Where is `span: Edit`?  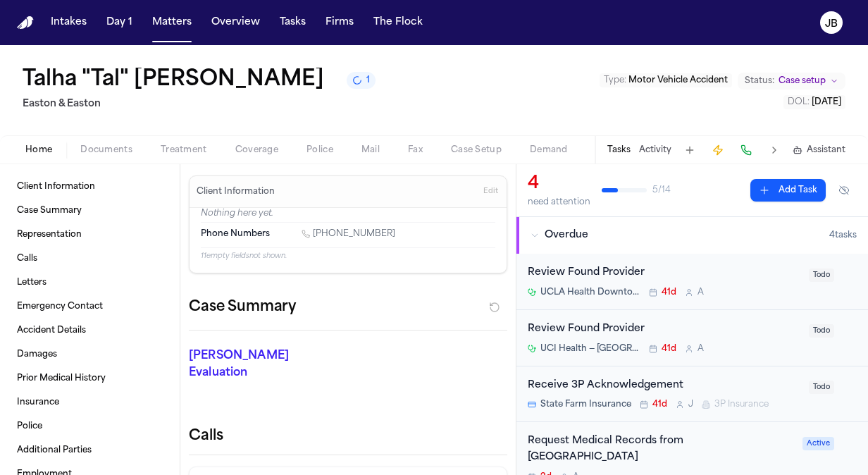 span: Edit is located at coordinates (490, 191).